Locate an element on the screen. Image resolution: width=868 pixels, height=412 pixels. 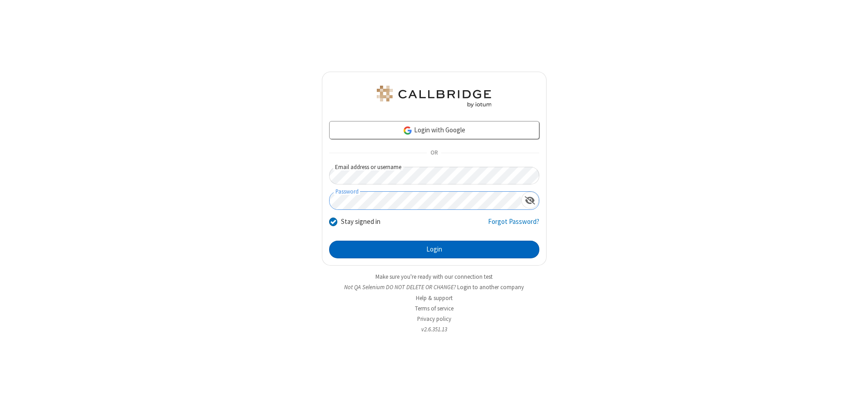
button: Login to another company is located at coordinates (490, 287).